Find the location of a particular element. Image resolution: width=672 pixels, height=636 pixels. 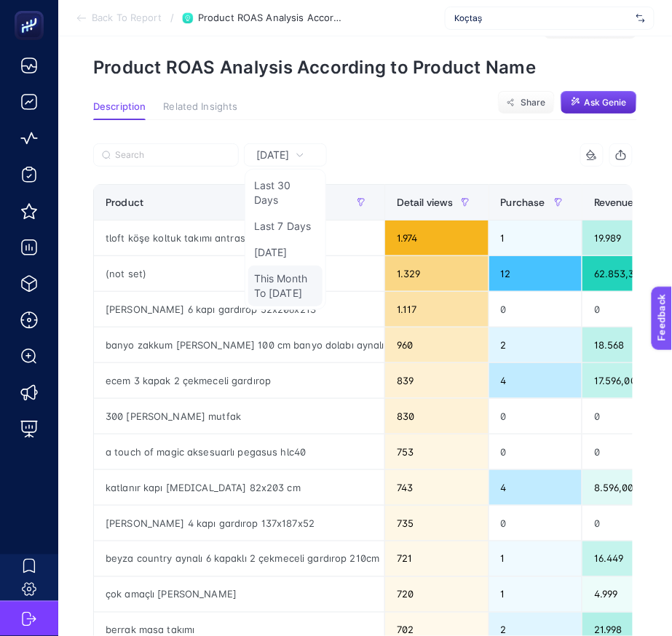

div: tloft köşe koltuk takımı antrasit is located at coordinates (239, 238).